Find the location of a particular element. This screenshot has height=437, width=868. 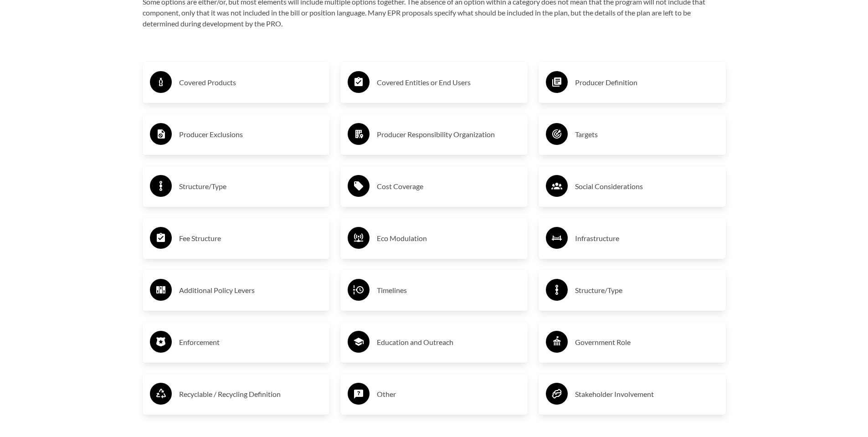

h3: Additional Policy Levers is located at coordinates (251, 290).